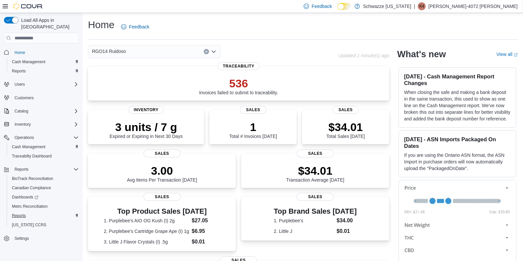 The height and width of the screenshot is (261, 523). Describe the element at coordinates (101, 25) in the screenshot. I see `h1: Home` at that location.